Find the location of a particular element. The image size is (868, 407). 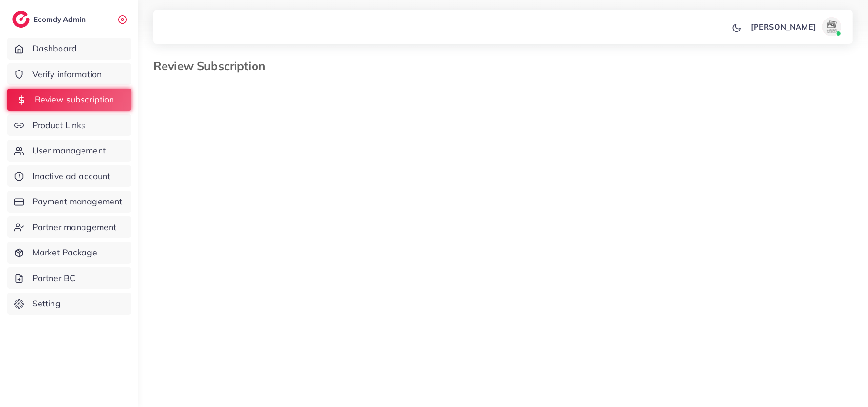

img: logo is located at coordinates (21, 19).